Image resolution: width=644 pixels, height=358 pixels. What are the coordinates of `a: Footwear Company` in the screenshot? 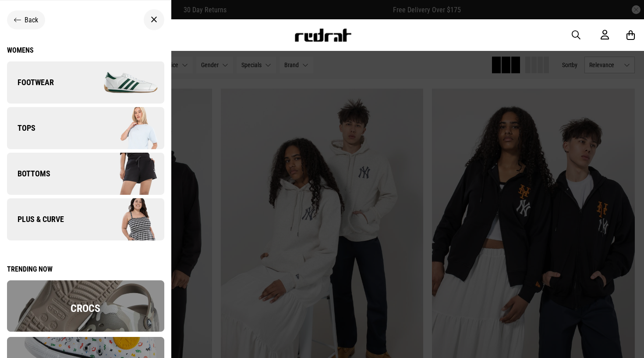 It's located at (85, 82).